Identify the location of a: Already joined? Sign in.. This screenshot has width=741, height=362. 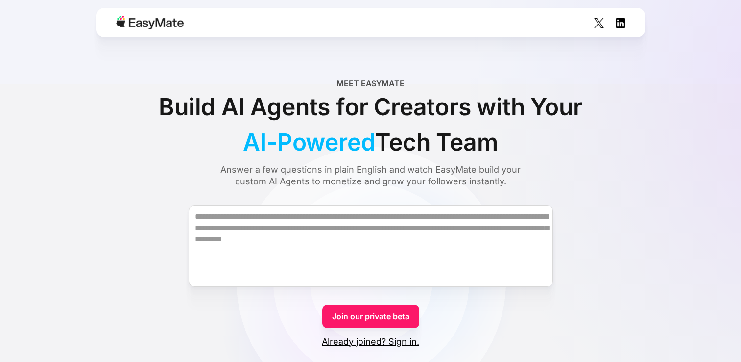
(370, 342).